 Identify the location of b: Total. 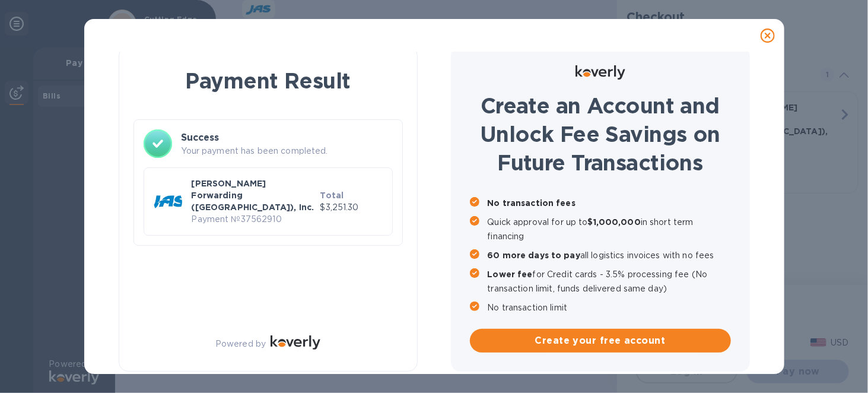
(332, 196).